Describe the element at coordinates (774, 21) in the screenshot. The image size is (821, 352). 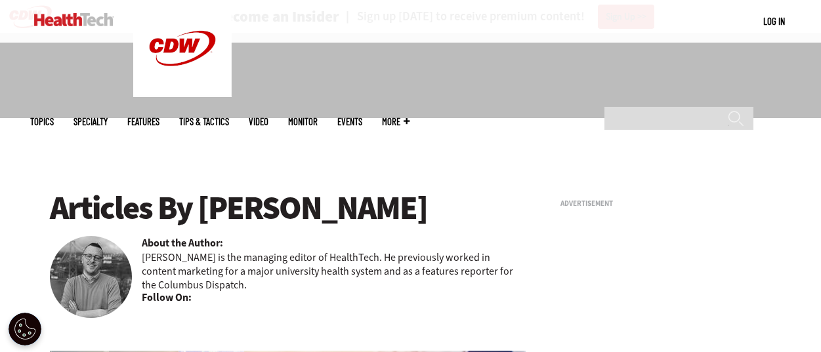
I see `a: Log in` at that location.